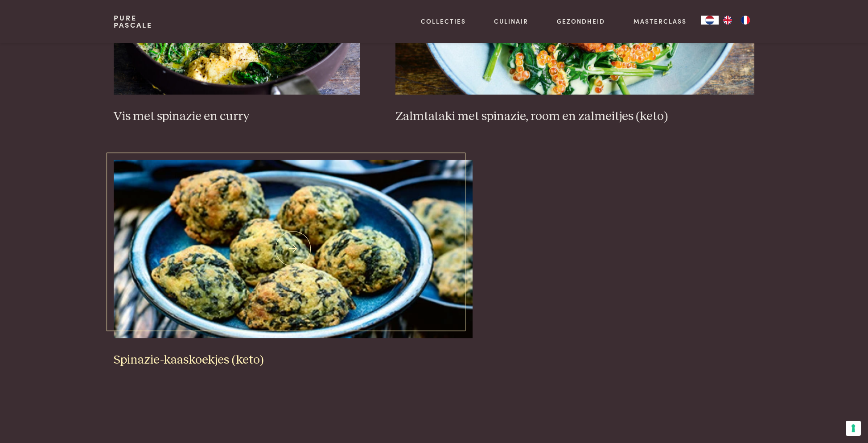  Describe the element at coordinates (853, 428) in the screenshot. I see `button: Uw voorkeuren voor toestemming voor trackingtechnologieën` at that location.